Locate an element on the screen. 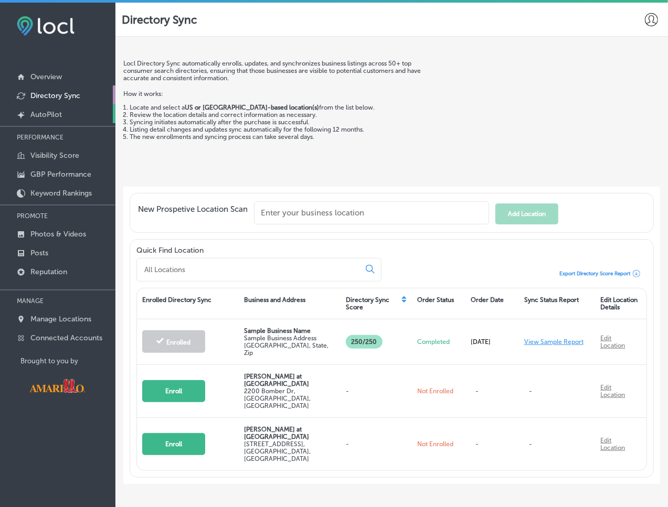  p: Sample Business Address is located at coordinates (289, 338).